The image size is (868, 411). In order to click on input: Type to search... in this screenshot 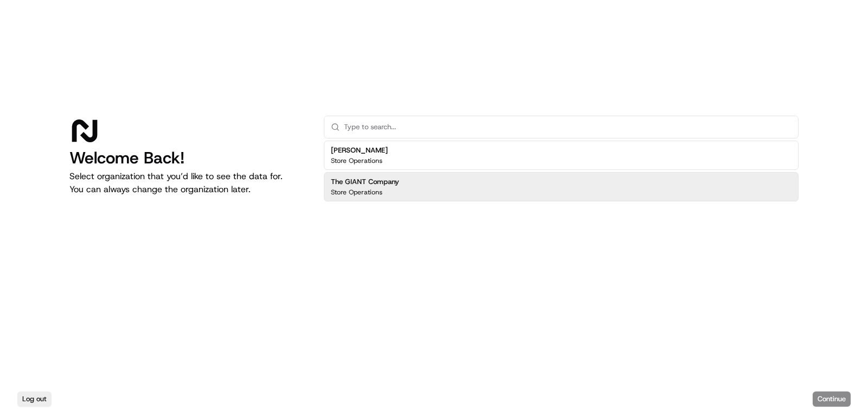, I will do `click(568, 127)`.